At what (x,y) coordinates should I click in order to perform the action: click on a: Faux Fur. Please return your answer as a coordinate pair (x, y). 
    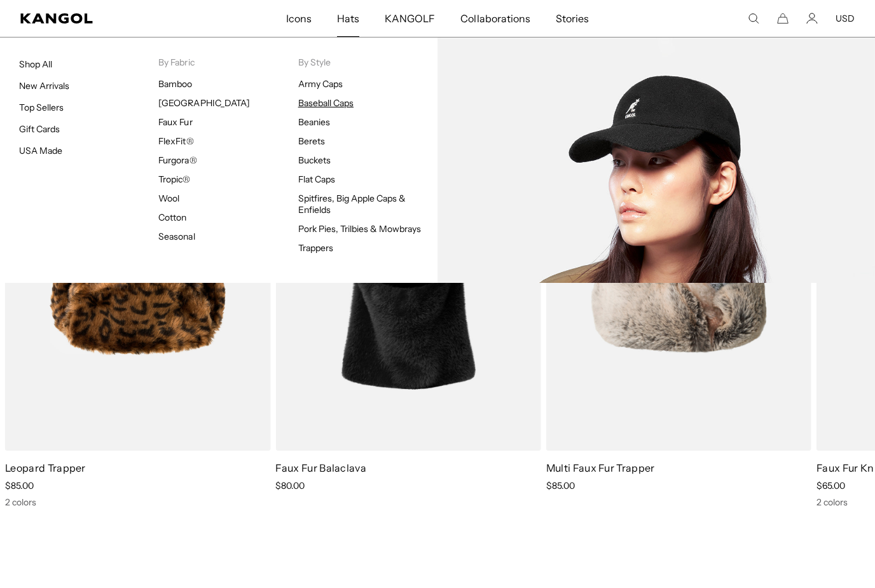
    Looking at the image, I should click on (175, 122).